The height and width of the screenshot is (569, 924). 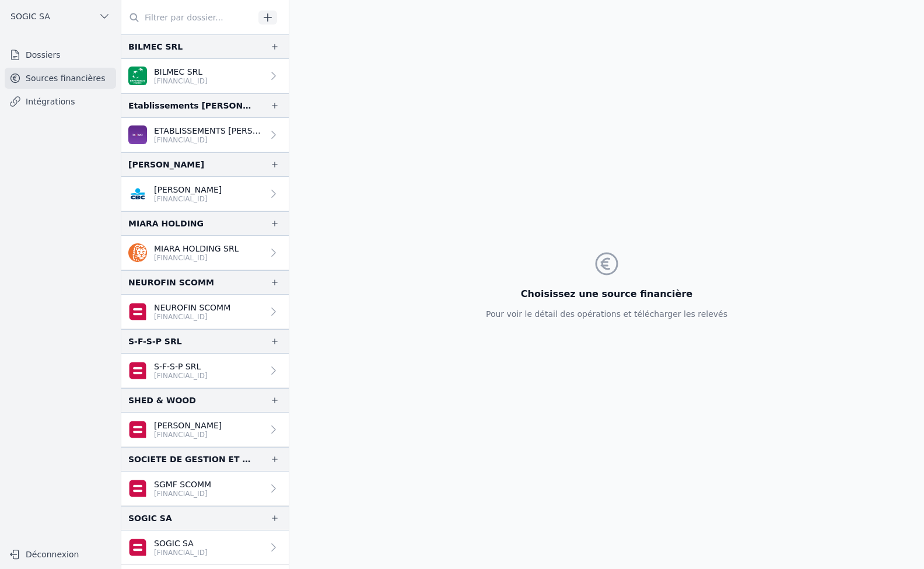 What do you see at coordinates (166, 223) in the screenshot?
I see `div: MIARA HOLDING` at bounding box center [166, 223].